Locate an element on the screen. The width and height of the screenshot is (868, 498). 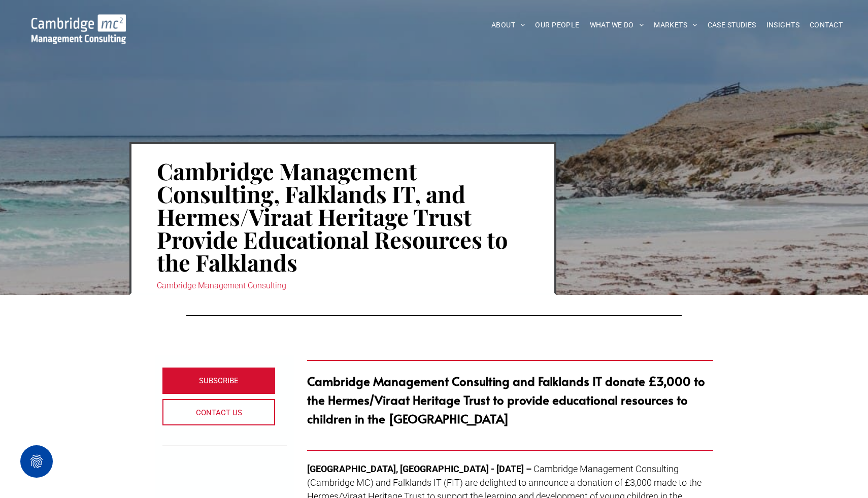
a: CONTACT US is located at coordinates (219, 412).